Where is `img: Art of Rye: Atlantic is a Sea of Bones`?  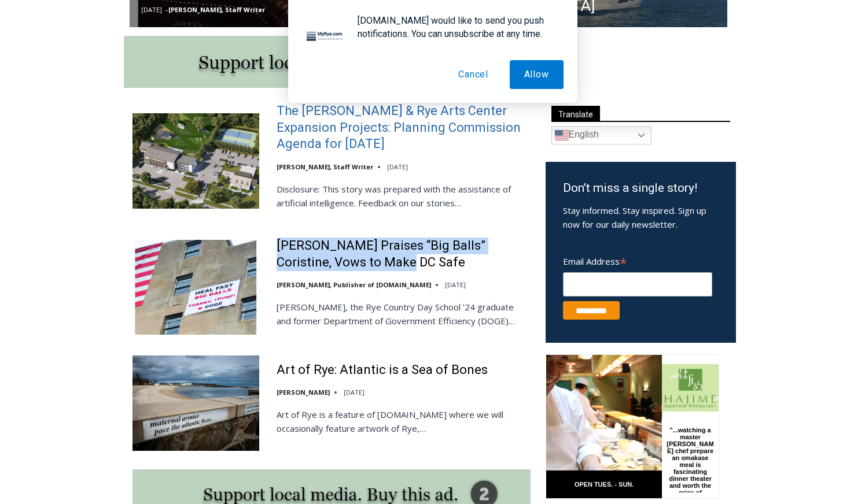 img: Art of Rye: Atlantic is a Sea of Bones is located at coordinates (196, 403).